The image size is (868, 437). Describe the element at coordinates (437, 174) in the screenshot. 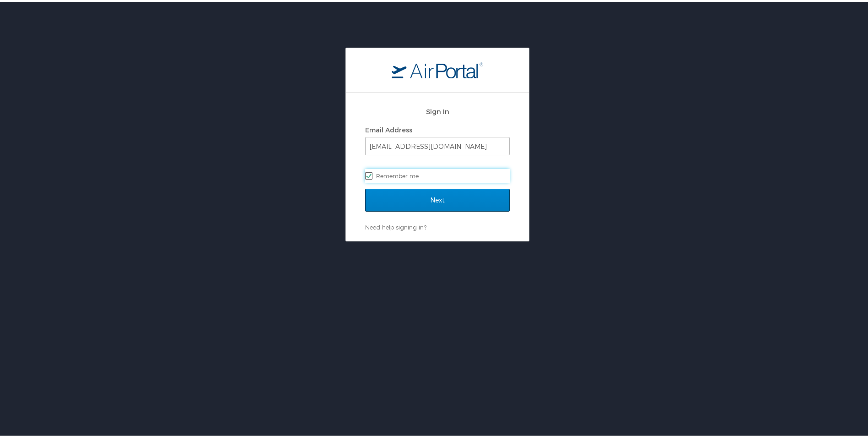

I see `label: Remember me` at that location.